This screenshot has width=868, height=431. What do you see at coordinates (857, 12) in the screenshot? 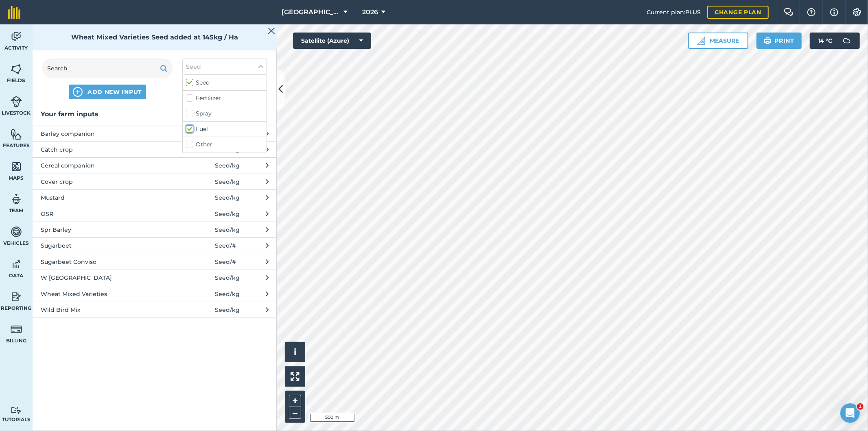
I see `img: A cog icon` at bounding box center [857, 12].